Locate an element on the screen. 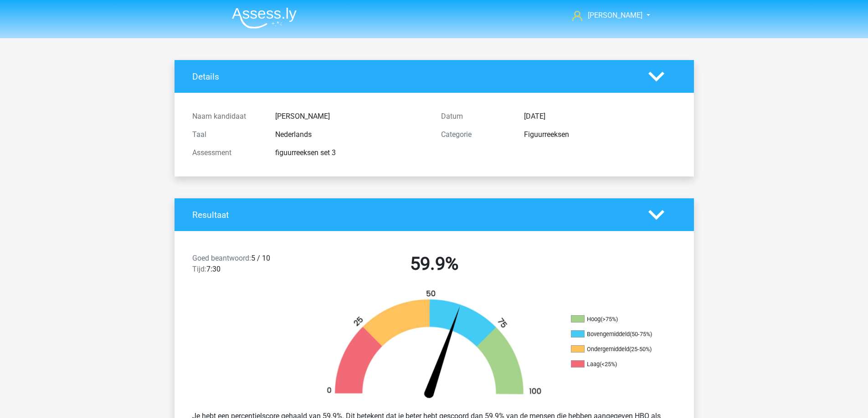  div: (50-75%) is located at coordinates (640, 334).